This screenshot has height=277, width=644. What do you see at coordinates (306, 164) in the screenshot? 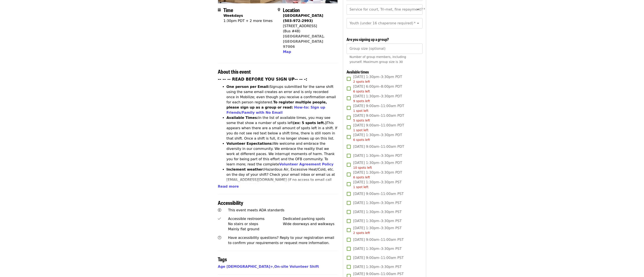
I see `a: Volunteer Agreement Policy` at bounding box center [306, 164].